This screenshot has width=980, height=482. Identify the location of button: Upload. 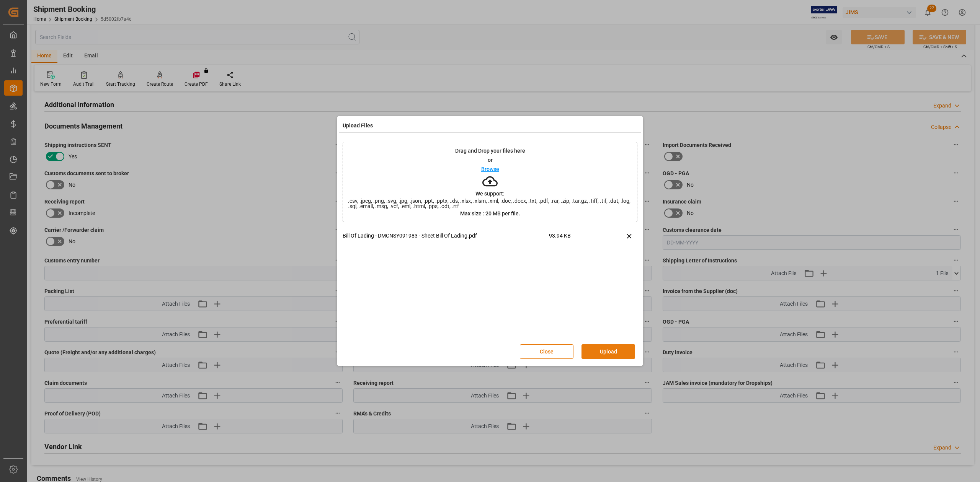
(608, 351).